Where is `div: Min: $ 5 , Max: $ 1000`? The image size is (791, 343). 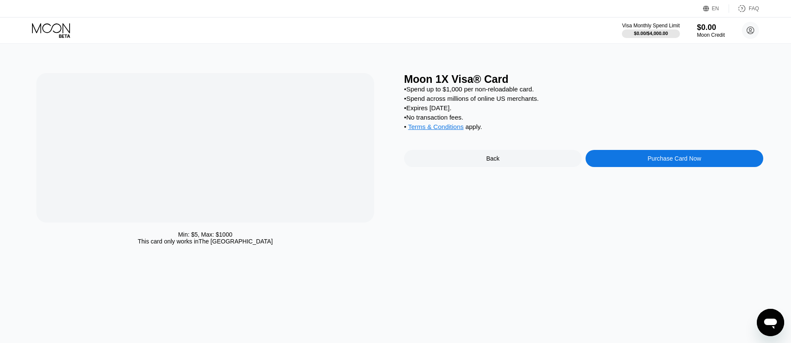
div: Min: $ 5 , Max: $ 1000 is located at coordinates (205, 234).